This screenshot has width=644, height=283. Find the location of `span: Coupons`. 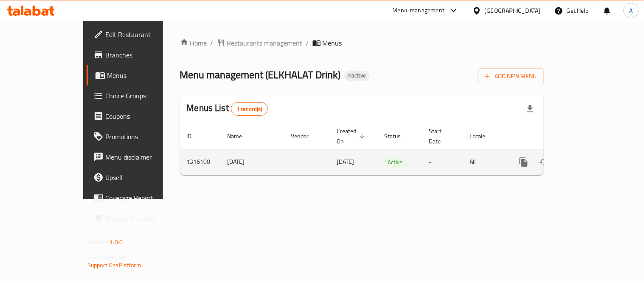

span: Coupons is located at coordinates (144, 116).